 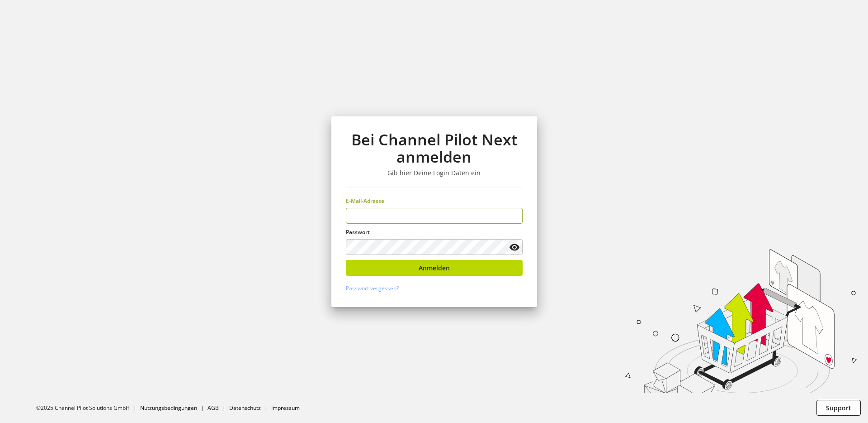 I want to click on a: Nutzungsbedingungen, so click(x=169, y=407).